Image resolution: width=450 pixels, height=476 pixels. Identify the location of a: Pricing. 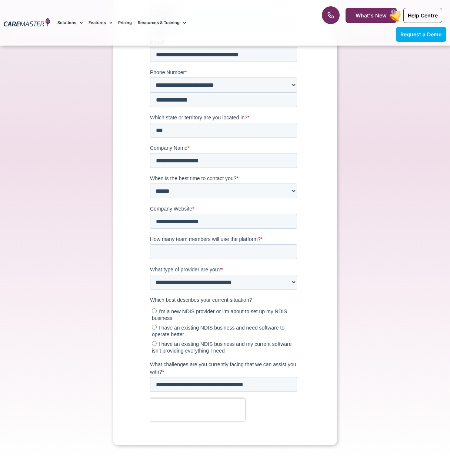
(125, 23).